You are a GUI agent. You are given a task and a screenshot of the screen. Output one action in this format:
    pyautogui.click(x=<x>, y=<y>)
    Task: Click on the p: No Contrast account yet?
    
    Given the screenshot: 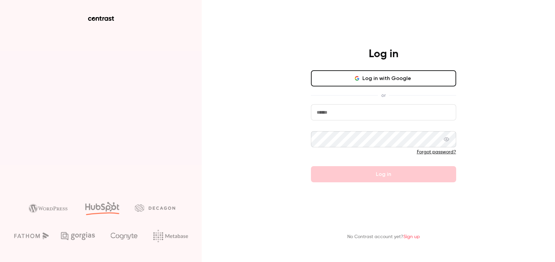 What is the action you would take?
    pyautogui.click(x=383, y=237)
    